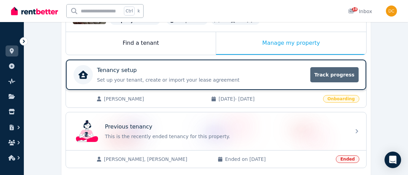 Image resolution: width=408 pixels, height=175 pixels. What do you see at coordinates (226, 137) in the screenshot?
I see `p: This is the recently ended tenancy for this property.` at bounding box center [226, 137].